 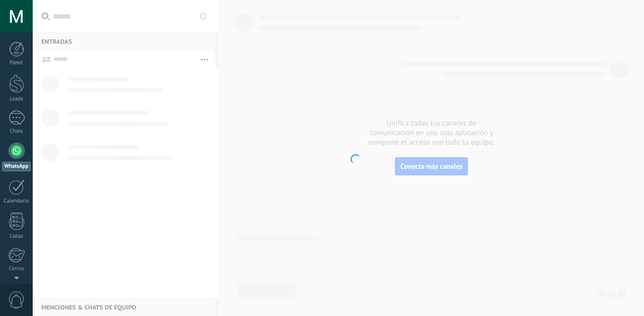 I want to click on div: Calendario, so click(x=16, y=201).